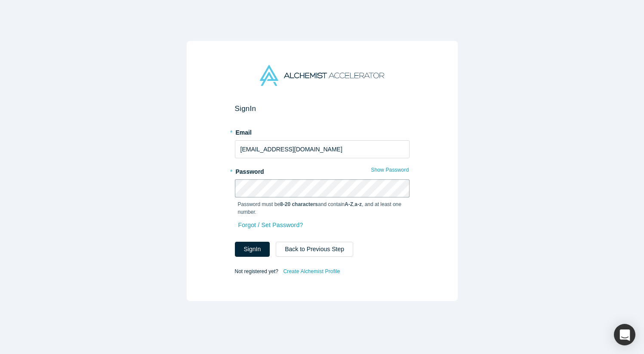 The image size is (644, 354). What do you see at coordinates (349, 204) in the screenshot?
I see `strong: A-Z` at bounding box center [349, 204].